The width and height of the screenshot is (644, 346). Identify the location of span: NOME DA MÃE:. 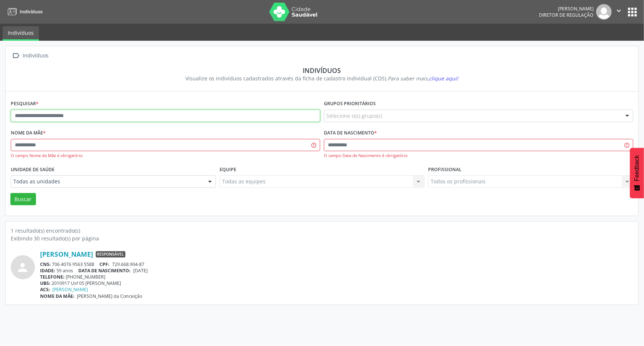
(57, 296).